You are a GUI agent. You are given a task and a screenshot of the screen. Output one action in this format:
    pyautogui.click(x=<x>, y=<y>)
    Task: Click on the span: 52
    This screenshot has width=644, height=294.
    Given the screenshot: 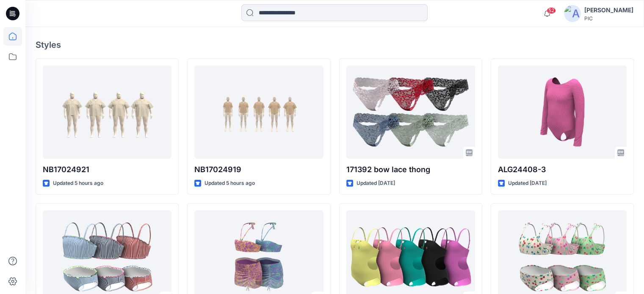 What is the action you would take?
    pyautogui.click(x=551, y=11)
    